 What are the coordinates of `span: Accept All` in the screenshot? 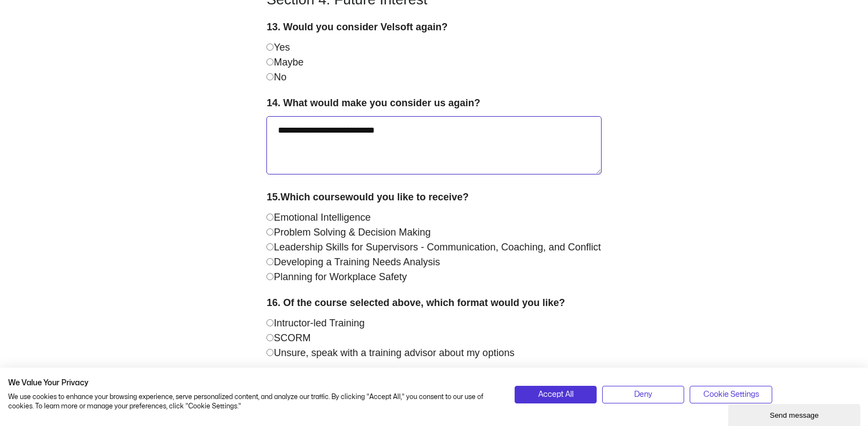 It's located at (556, 395).